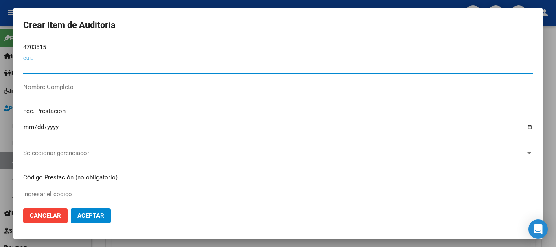 This screenshot has width=556, height=247. I want to click on span: Seleccionar gerenciador, so click(274, 153).